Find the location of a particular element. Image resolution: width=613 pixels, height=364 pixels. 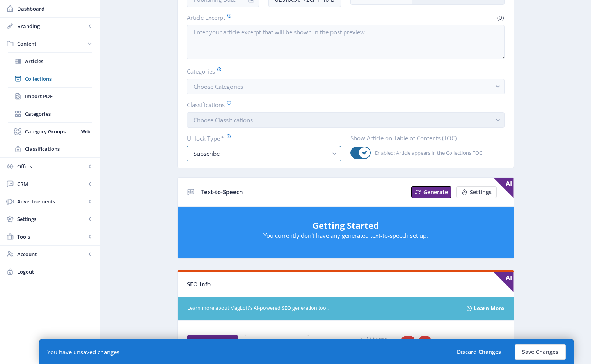

span: Dashboard is located at coordinates (56, 9).